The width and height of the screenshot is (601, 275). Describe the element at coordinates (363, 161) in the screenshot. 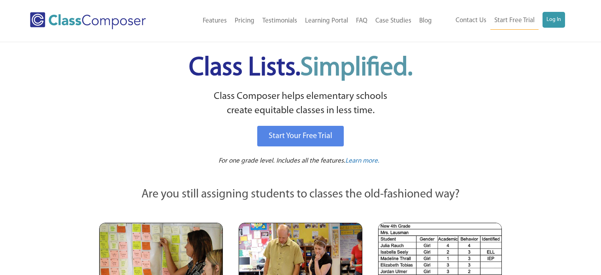

I see `a: Learn more.` at that location.